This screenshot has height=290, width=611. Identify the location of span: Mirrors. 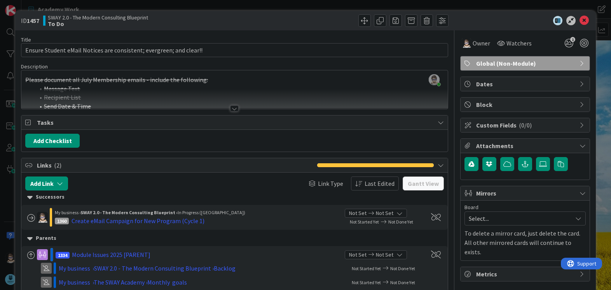
(526, 193).